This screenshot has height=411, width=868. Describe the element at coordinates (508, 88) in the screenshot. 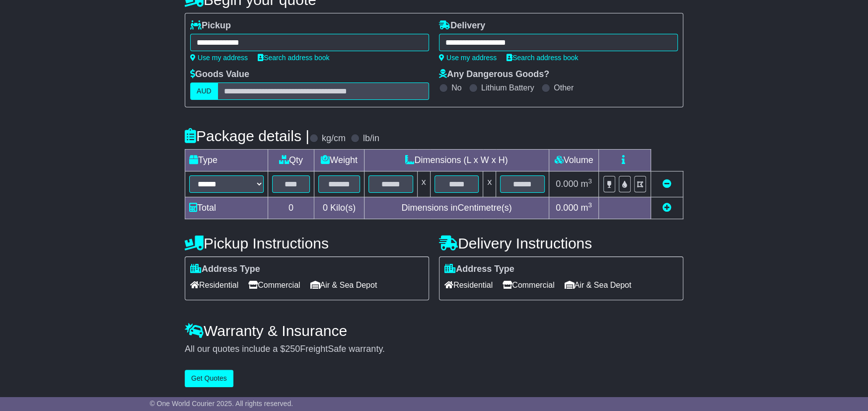

I see `label: Lithium Battery` at that location.